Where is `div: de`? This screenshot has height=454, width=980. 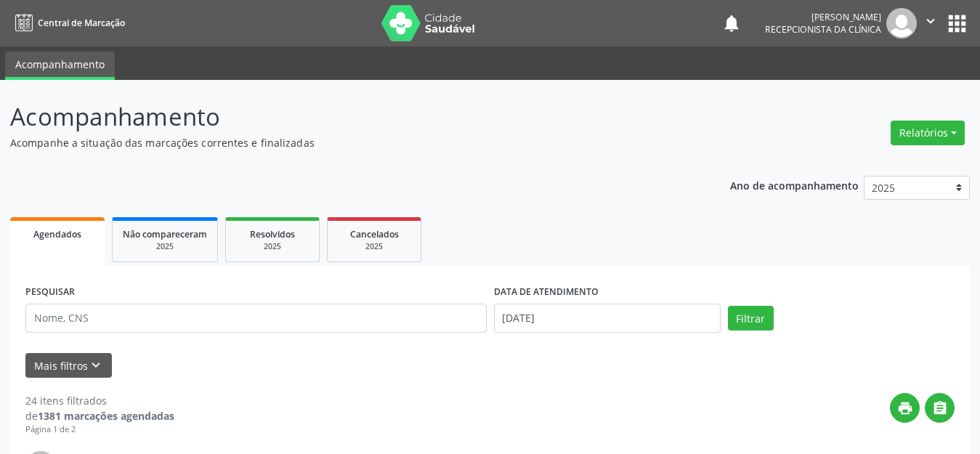 div: de is located at coordinates (99, 416).